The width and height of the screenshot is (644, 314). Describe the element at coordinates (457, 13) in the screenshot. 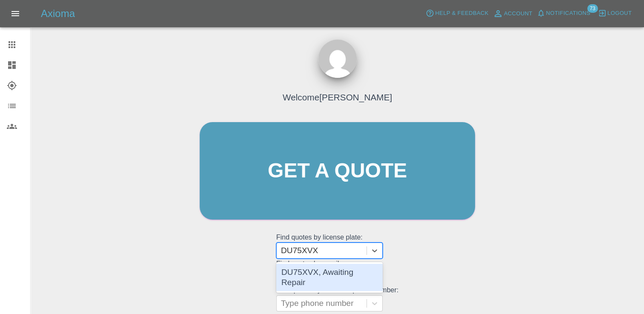

I see `button: Help & Feedback` at that location.